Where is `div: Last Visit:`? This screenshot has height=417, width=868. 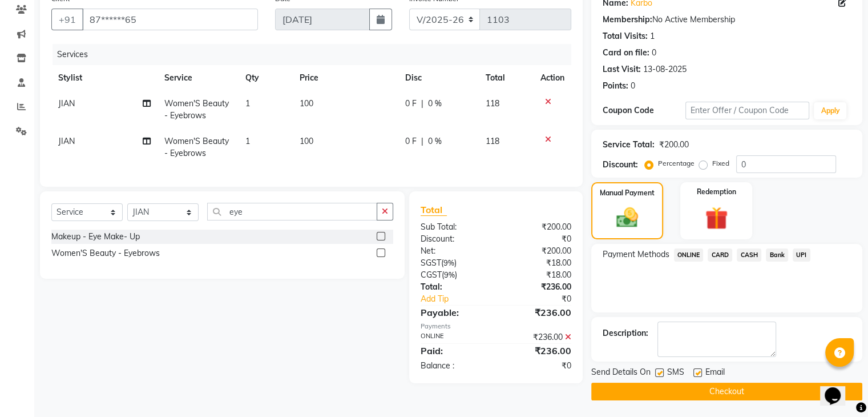
div: Last Visit: is located at coordinates (622, 69).